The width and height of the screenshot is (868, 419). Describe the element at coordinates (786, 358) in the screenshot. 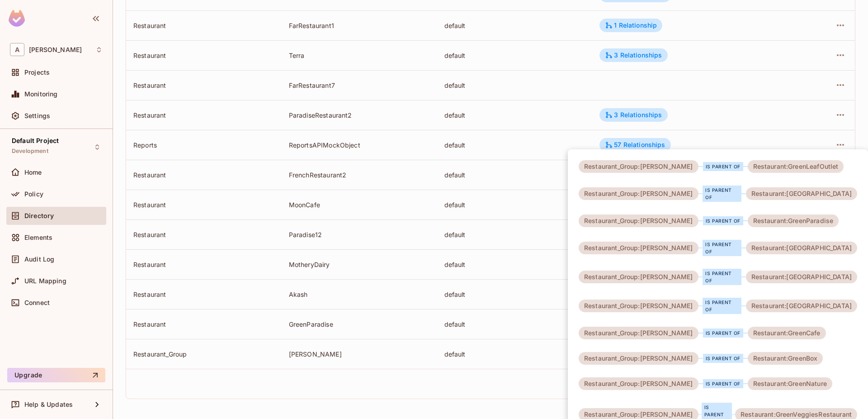

I see `div: Restaurant:GreenBox` at that location.